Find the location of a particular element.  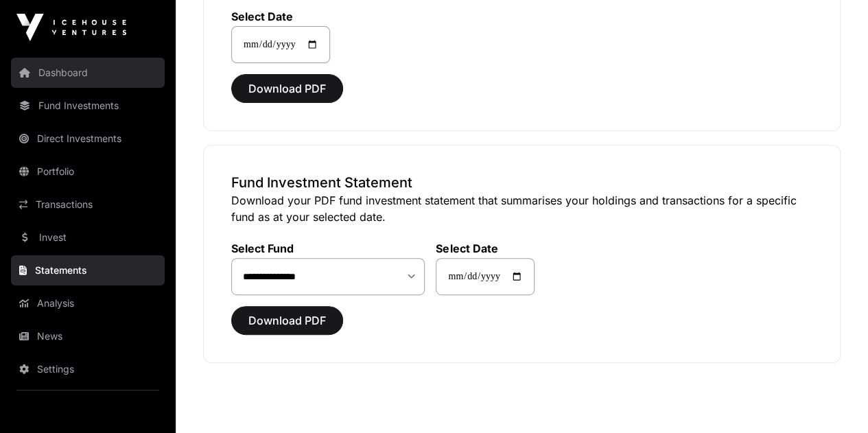

a: Dashboard is located at coordinates (88, 73).